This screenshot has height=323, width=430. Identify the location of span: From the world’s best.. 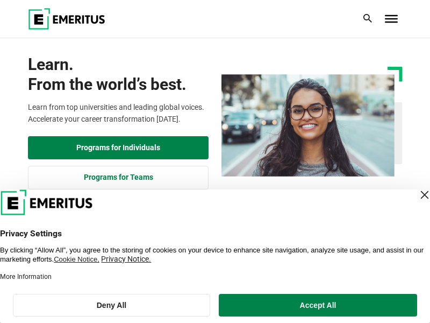
(118, 84).